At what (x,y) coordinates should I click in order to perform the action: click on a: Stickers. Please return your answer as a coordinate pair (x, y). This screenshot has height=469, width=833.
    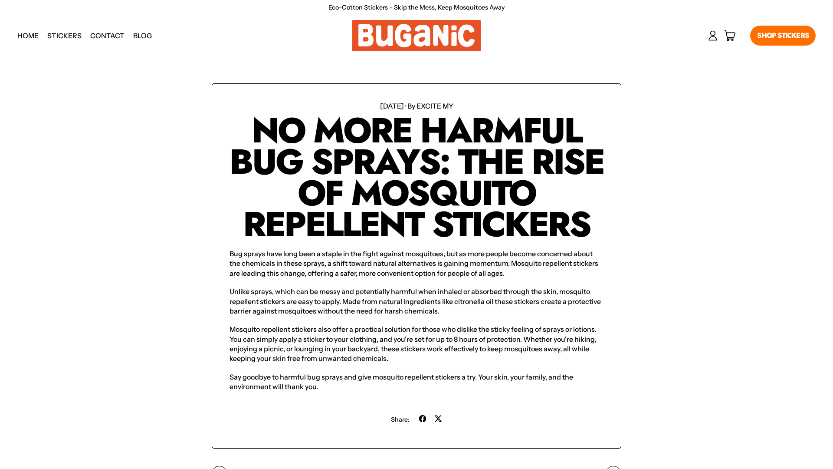
    Looking at the image, I should click on (64, 36).